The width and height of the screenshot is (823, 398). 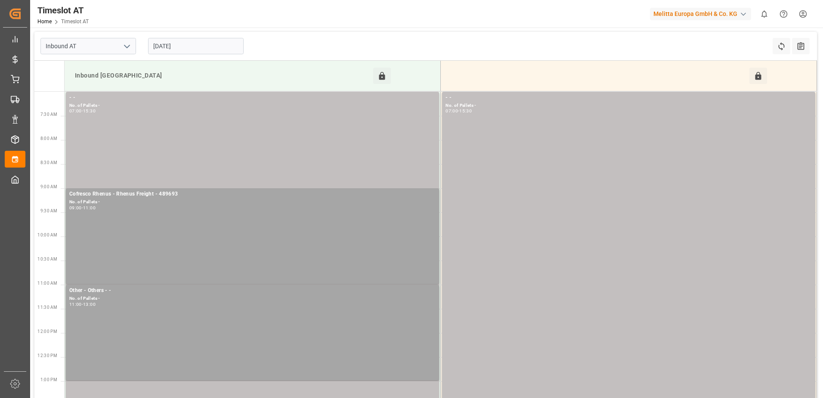 What do you see at coordinates (252, 291) in the screenshot?
I see `div: Other - Others - -` at bounding box center [252, 291].